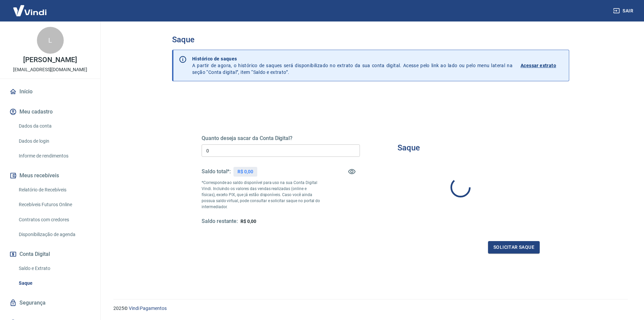  Describe the element at coordinates (148, 308) in the screenshot. I see `a: Vindi Pagamentos` at that location.